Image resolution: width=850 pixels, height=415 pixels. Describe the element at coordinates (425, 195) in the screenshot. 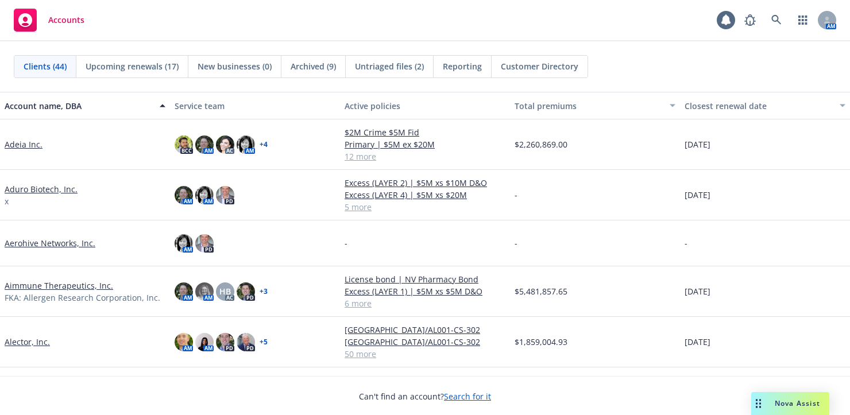

I see `a: Excess (LAYER 4) | $5M xs $20M` at that location.